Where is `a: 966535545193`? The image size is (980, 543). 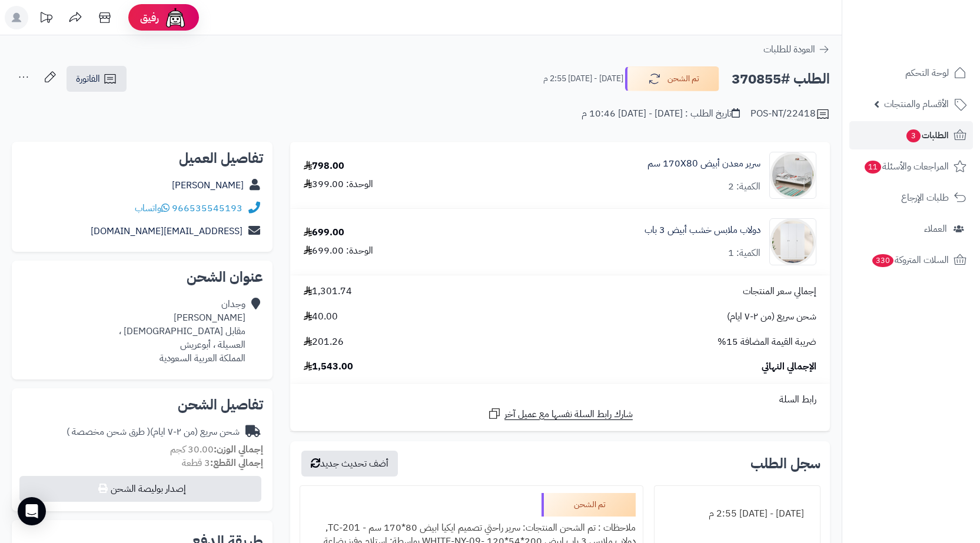
a: 966535545193 is located at coordinates (207, 208).